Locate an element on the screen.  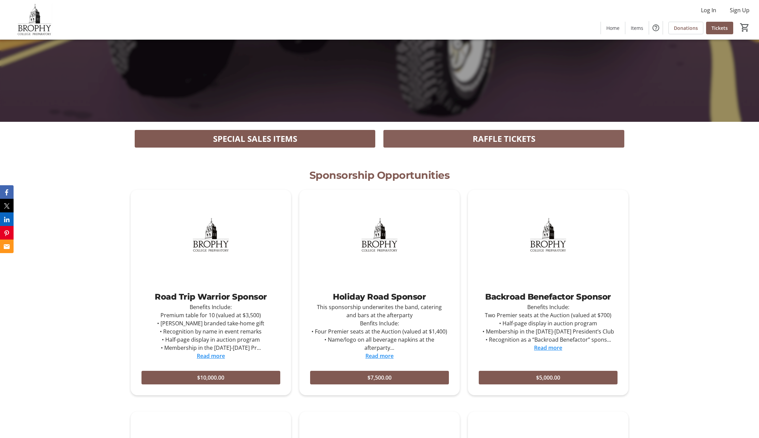
span: Home is located at coordinates (612, 28).